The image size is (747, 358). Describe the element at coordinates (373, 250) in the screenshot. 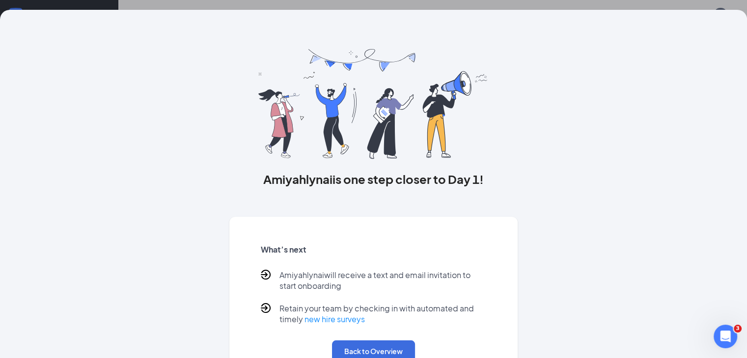

I see `h5: What’s next` at that location.